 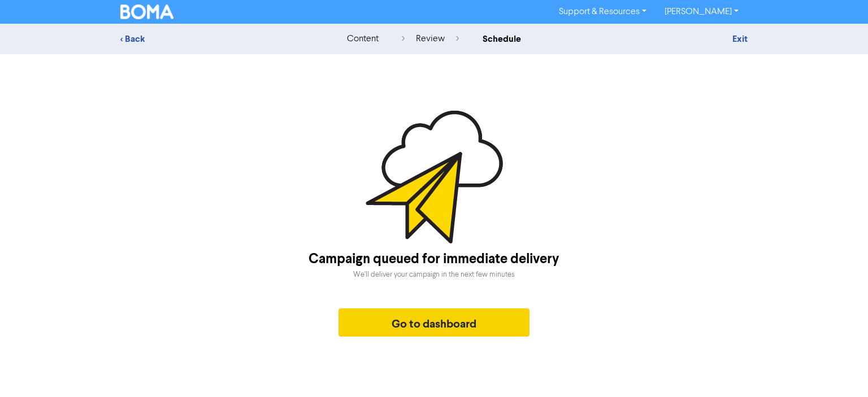 What do you see at coordinates (434, 177) in the screenshot?
I see `img: Scheduled` at bounding box center [434, 177].